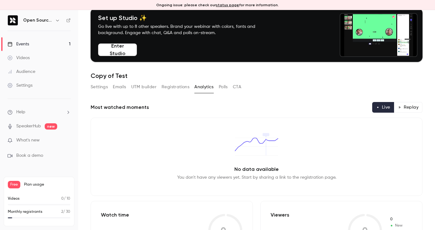 The width and height of the screenshot is (435, 230). Describe the element at coordinates (13, 20) in the screenshot. I see `img: Open Source Centre` at that location.